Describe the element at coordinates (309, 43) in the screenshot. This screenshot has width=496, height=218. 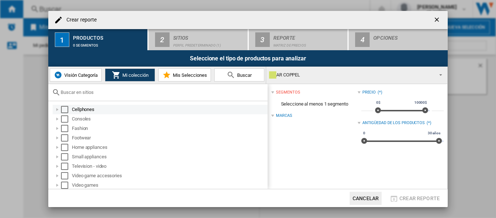
I see `div: Matriz de precios` at that location.